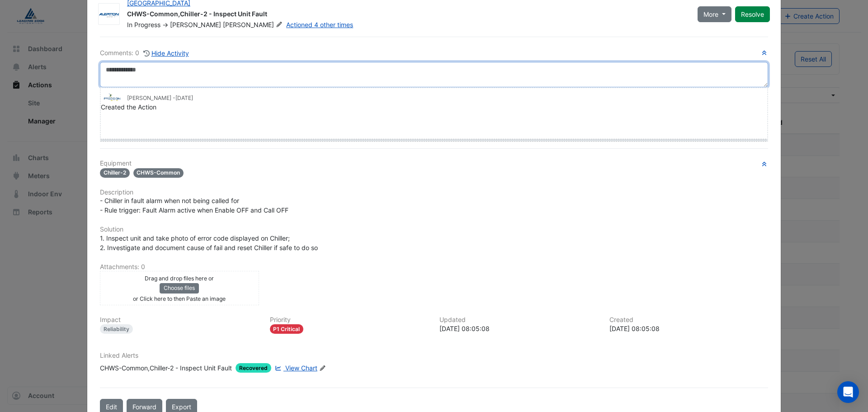  I want to click on h6: Equipment, so click(434, 163).